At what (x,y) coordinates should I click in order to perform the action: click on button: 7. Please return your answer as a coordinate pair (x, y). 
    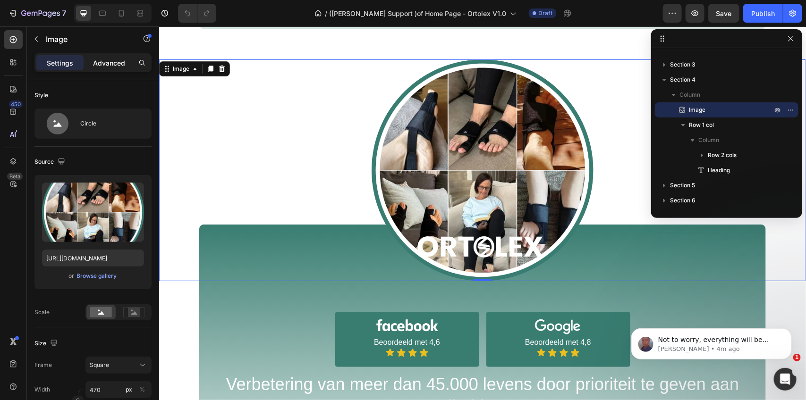
    Looking at the image, I should click on (37, 13).